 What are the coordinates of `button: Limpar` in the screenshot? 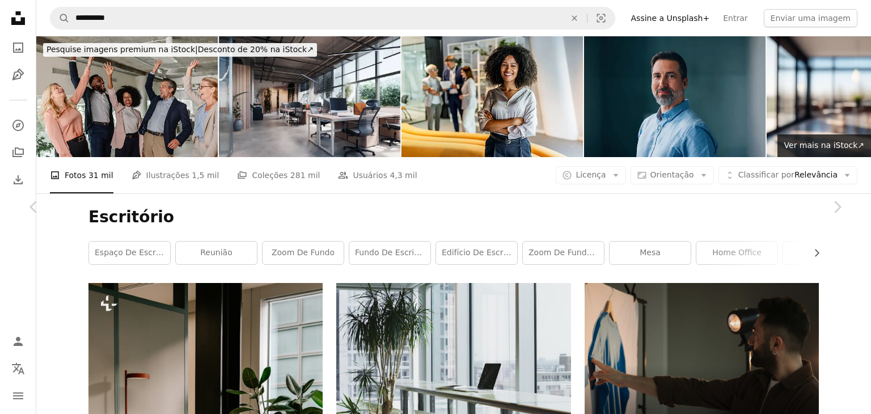 It's located at (574, 18).